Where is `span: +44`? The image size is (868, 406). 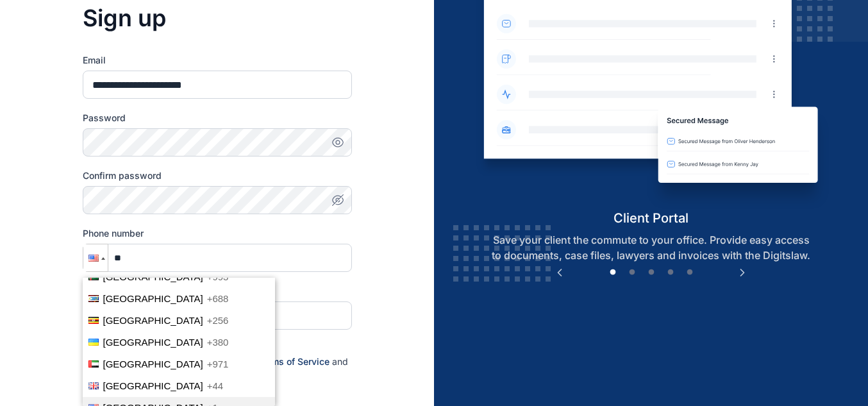
span: +44 is located at coordinates (215, 386).